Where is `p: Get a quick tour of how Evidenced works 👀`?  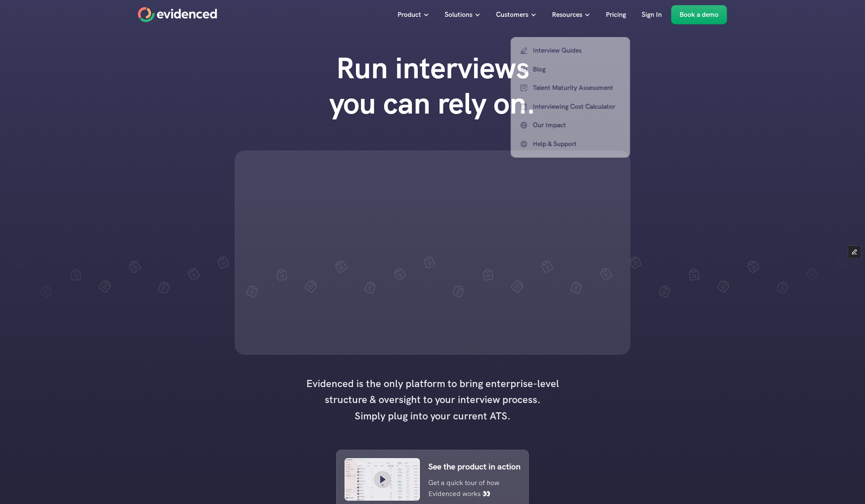 p: Get a quick tour of how Evidenced works 👀 is located at coordinates (468, 488).